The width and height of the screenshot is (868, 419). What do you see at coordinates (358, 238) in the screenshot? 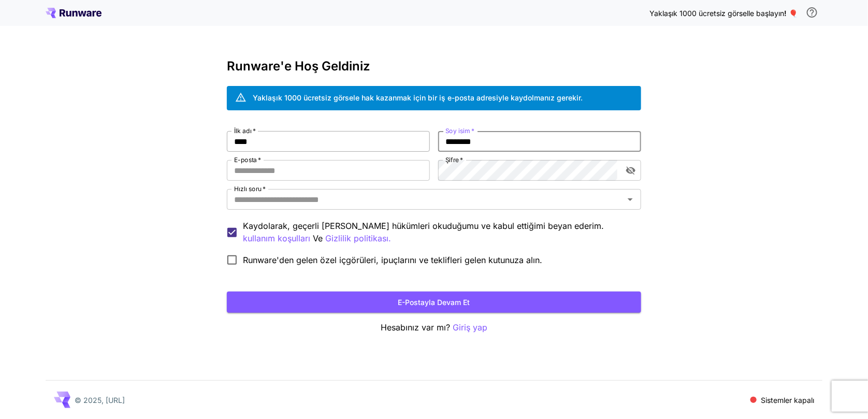
I see `font: Gizlilik politikası.` at bounding box center [358, 238].